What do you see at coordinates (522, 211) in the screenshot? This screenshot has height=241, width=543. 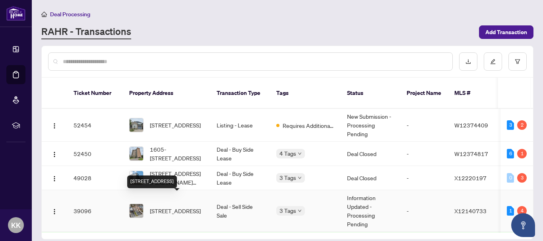 I see `div: 4` at bounding box center [522, 211].